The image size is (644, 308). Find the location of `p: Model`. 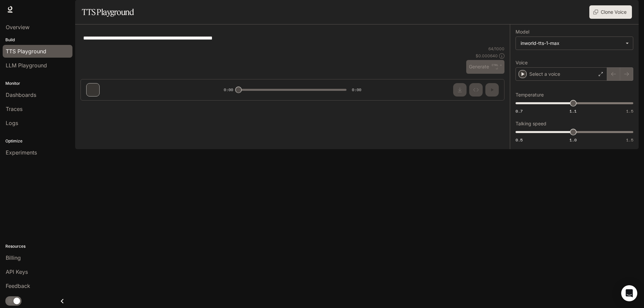

p: Model is located at coordinates (522, 32).